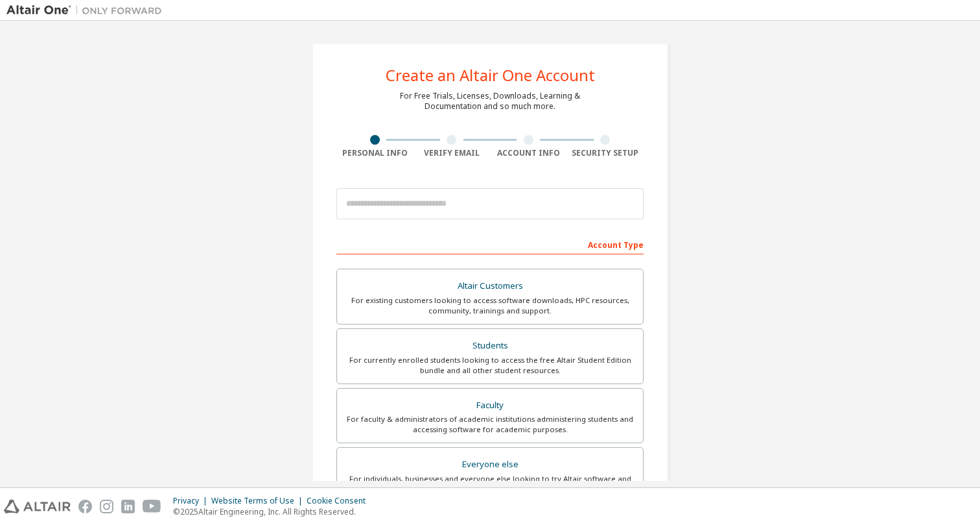 The height and width of the screenshot is (525, 980). I want to click on div: For currently enrolled students looking to access the free Altair Student Edition bundle and all ..., so click(490, 365).